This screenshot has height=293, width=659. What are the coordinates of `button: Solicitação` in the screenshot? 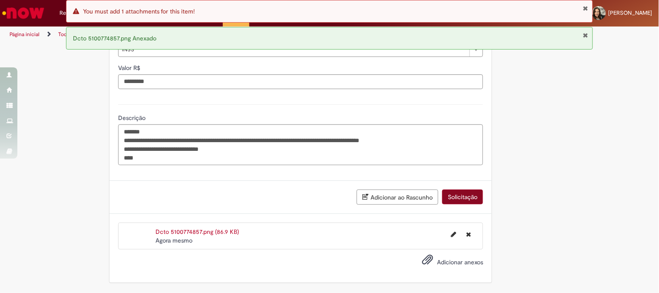 It's located at (462, 197).